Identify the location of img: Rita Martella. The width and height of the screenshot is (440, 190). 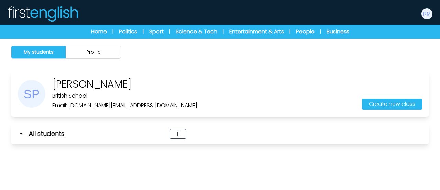
(427, 14).